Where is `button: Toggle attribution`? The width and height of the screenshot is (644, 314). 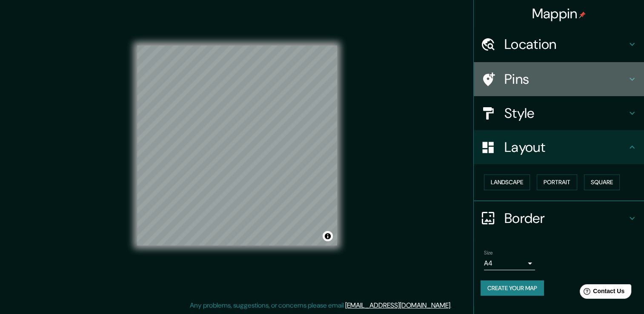 button: Toggle attribution is located at coordinates (328, 236).